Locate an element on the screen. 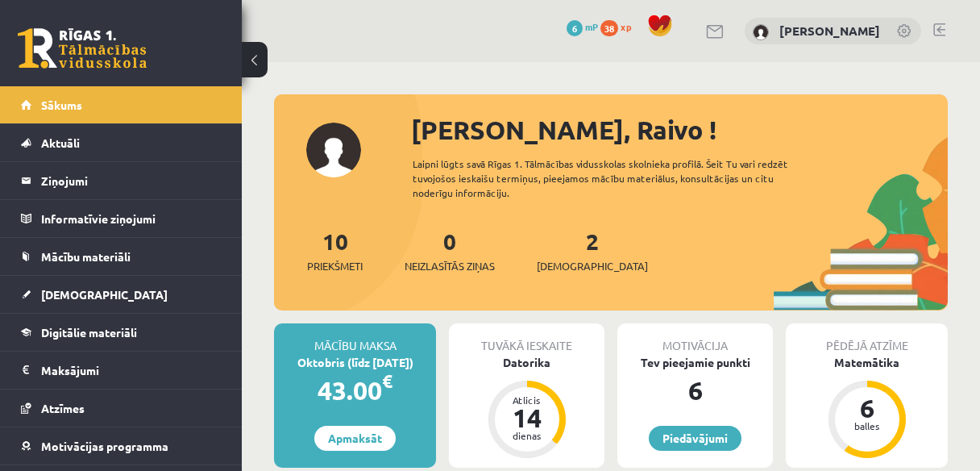 Image resolution: width=980 pixels, height=471 pixels. div: Tuvākā ieskaite is located at coordinates (526, 339).